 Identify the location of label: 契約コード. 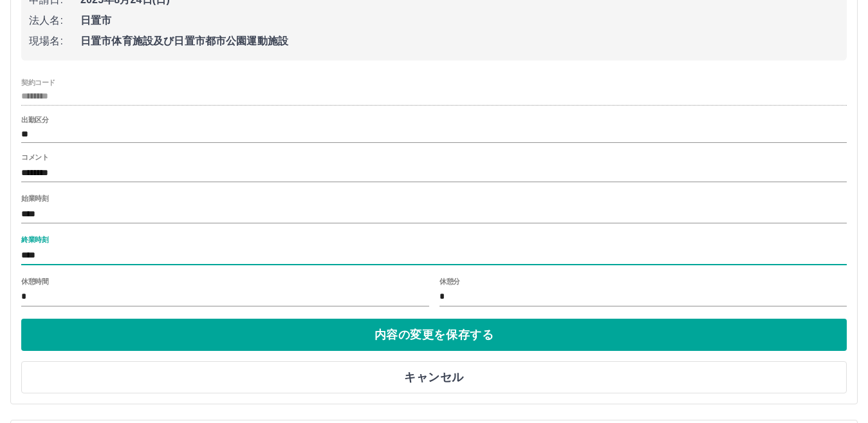
(38, 82).